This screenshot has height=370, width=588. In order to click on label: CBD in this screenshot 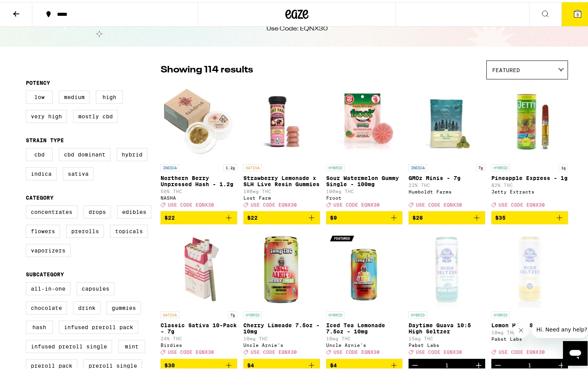, I will do `click(39, 153)`.